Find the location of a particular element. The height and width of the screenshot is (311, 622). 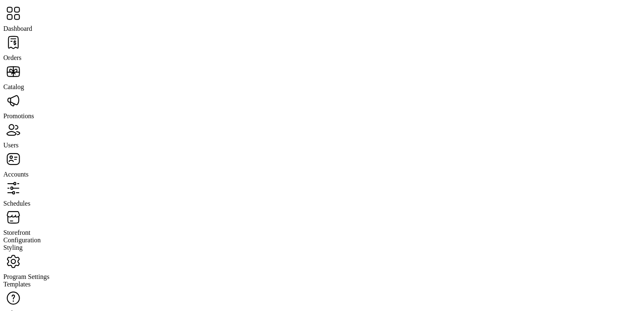

span: Storefront is located at coordinates (17, 232).